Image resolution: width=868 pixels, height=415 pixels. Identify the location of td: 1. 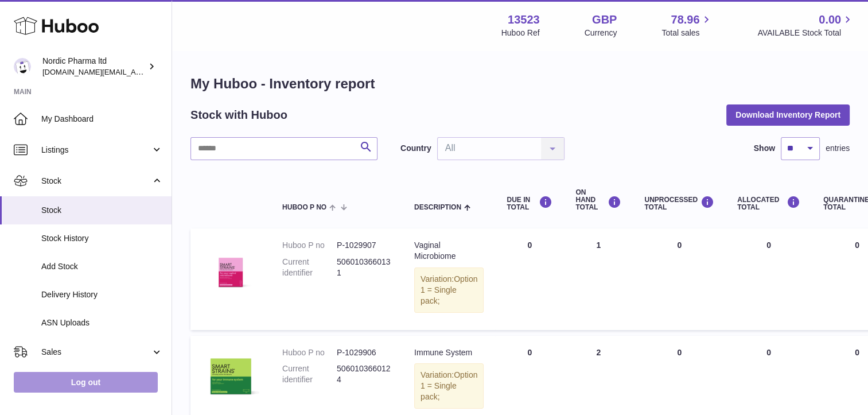
(599, 279).